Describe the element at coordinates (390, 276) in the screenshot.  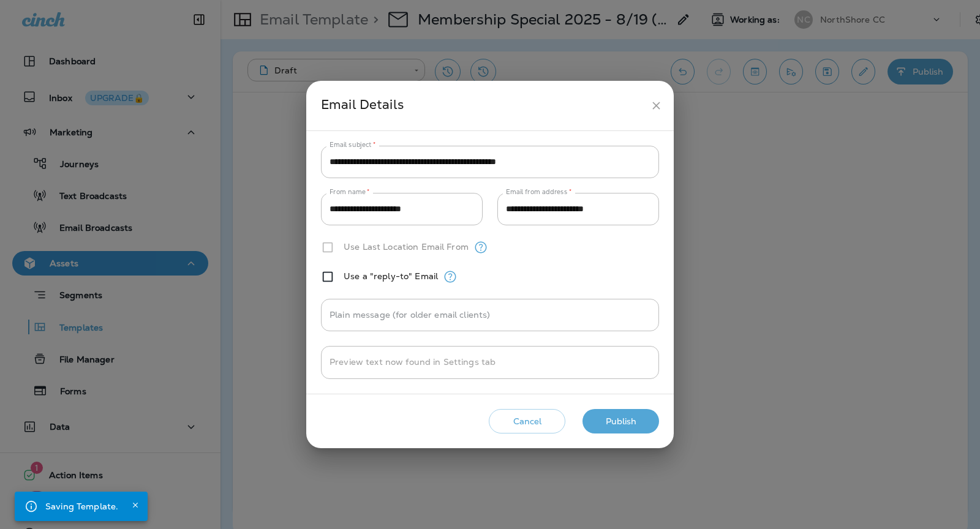
I see `label: Use a "reply-to" Email` at that location.